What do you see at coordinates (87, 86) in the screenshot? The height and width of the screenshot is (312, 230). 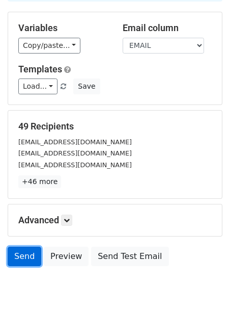 I see `button: Save` at bounding box center [87, 86].